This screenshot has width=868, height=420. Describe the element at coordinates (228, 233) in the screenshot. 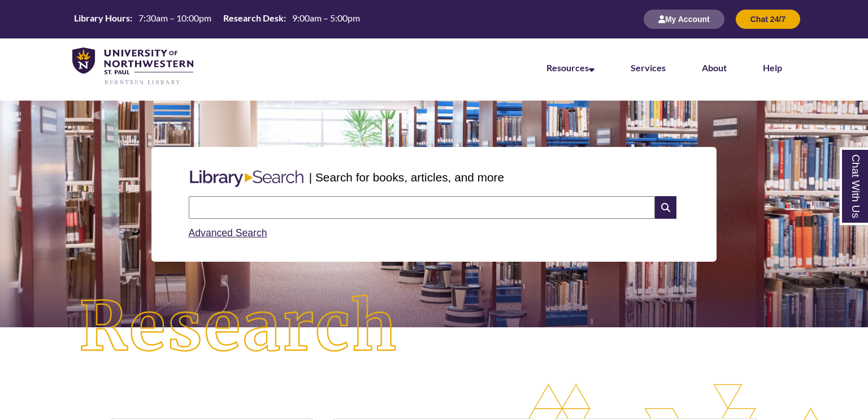

I see `a: Advanced Search` at that location.